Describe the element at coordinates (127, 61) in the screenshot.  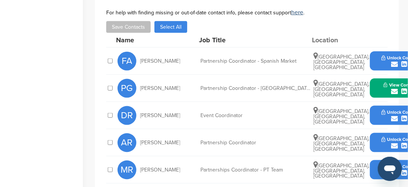
I see `span: FA` at that location.